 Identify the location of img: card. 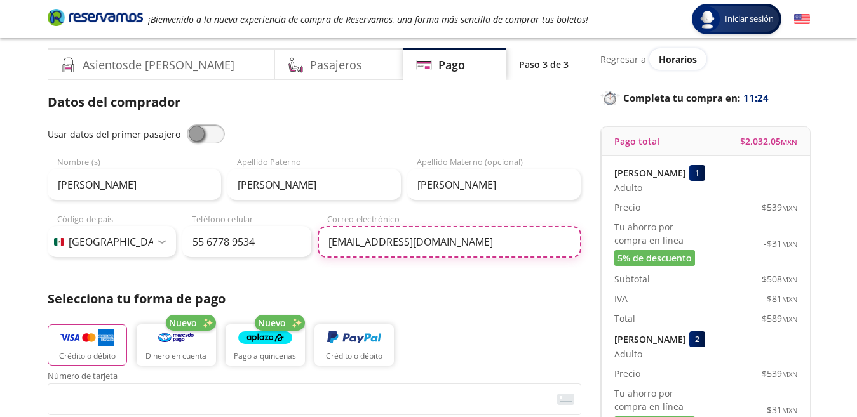
(565, 399).